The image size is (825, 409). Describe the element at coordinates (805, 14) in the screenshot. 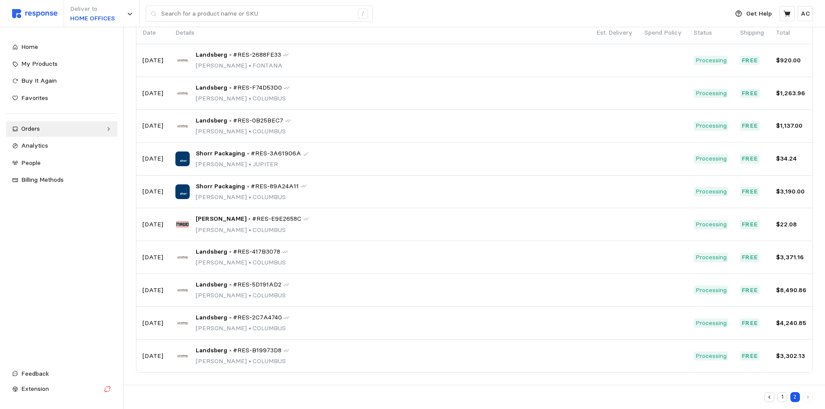

I see `p: AC` at that location.